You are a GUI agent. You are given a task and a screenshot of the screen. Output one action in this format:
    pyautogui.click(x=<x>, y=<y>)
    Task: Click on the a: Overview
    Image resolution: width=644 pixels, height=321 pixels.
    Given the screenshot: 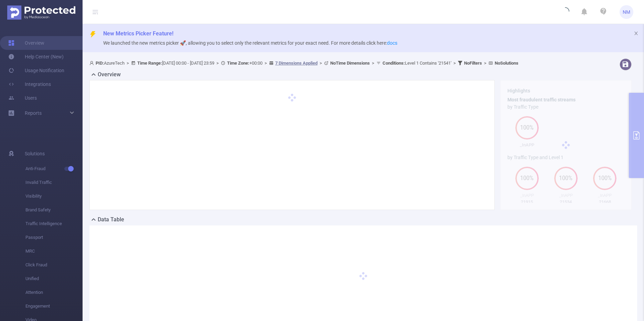 What is the action you would take?
    pyautogui.click(x=26, y=43)
    